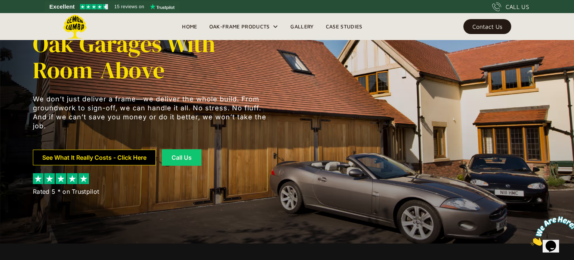 This screenshot has width=574, height=260. Describe the element at coordinates (182, 157) in the screenshot. I see `a: Call Us` at that location.